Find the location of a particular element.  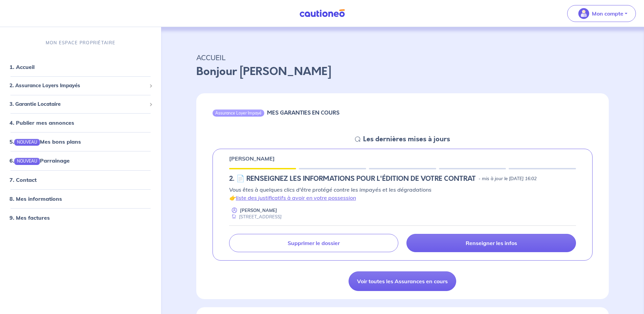

a: liste des justificatifs à avoir en votre possession is located at coordinates (296, 198).